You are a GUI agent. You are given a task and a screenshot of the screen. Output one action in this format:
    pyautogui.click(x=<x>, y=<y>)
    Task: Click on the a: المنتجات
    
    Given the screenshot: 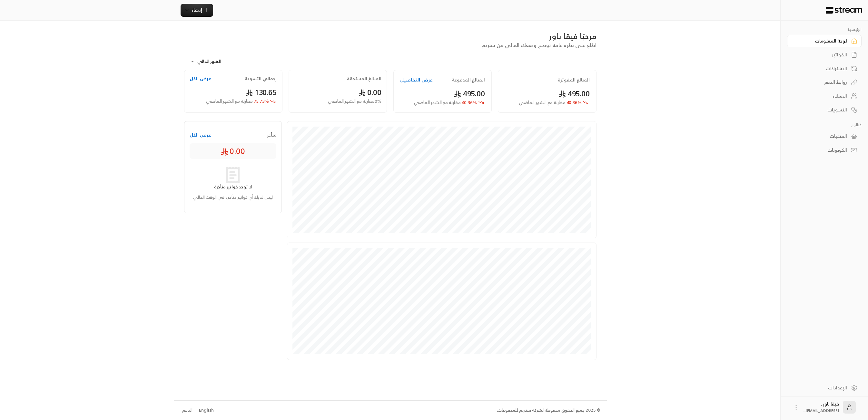 What is the action you would take?
    pyautogui.click(x=824, y=136)
    